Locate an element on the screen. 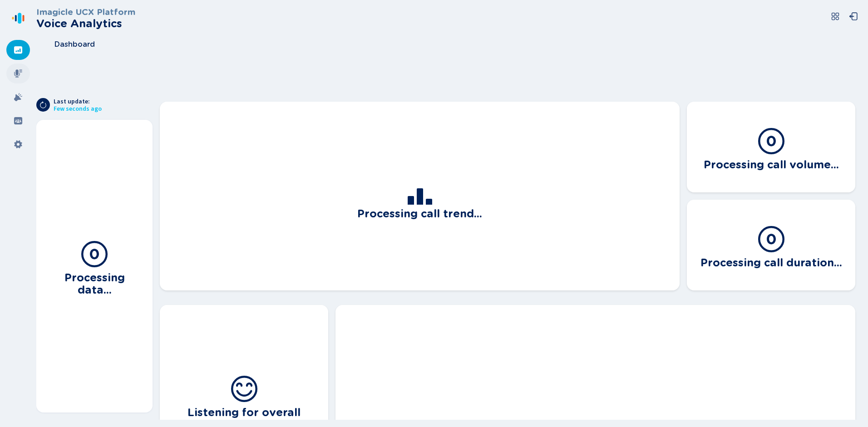 The height and width of the screenshot is (427, 868). div: Settings is located at coordinates (18, 144).